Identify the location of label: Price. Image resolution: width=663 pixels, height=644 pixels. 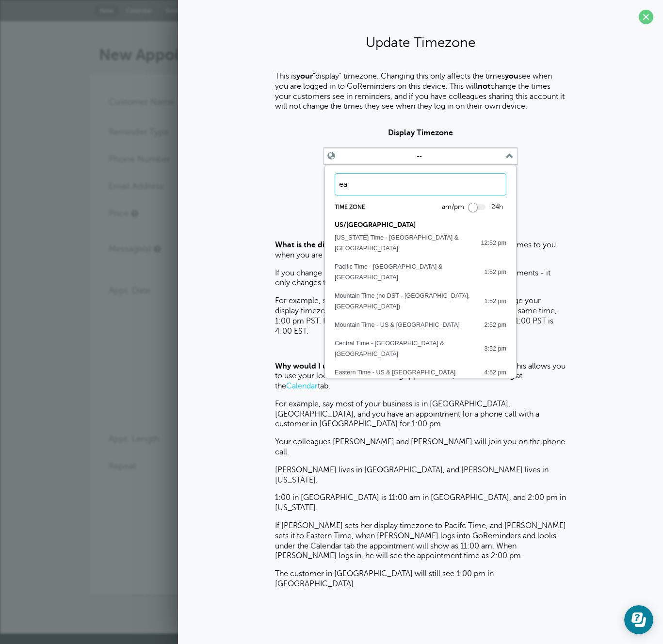
(118, 214).